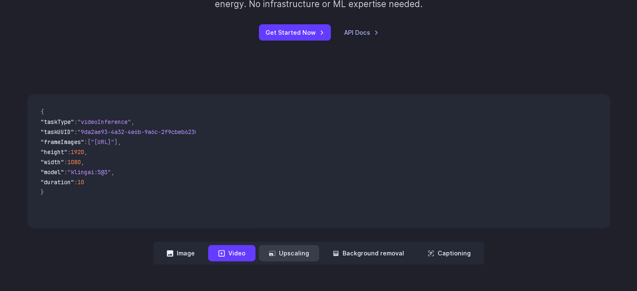  Describe the element at coordinates (74, 162) in the screenshot. I see `span: 1080` at that location.